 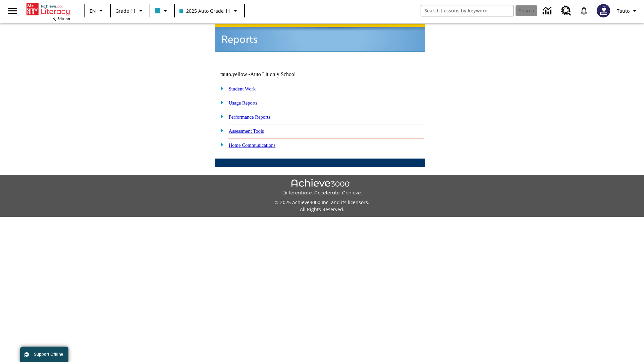 What do you see at coordinates (162, 10) in the screenshot?
I see `button: Class color is light blue. Change class color` at bounding box center [162, 10].